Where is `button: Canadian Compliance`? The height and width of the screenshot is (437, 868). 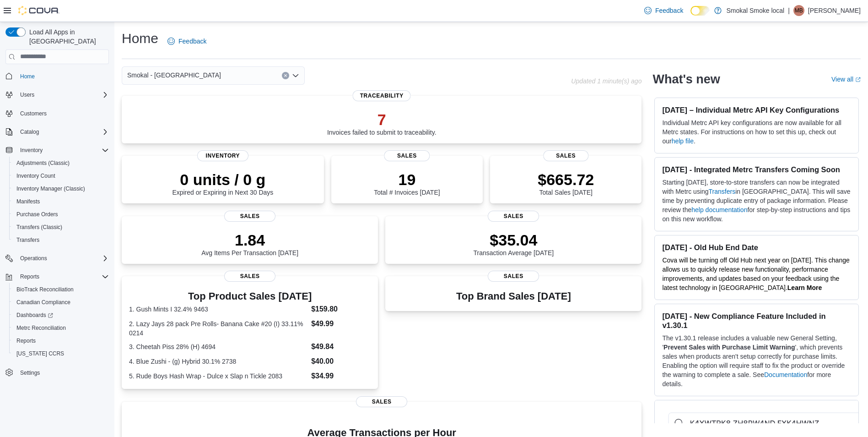 button: Canadian Compliance is located at coordinates (61, 303).